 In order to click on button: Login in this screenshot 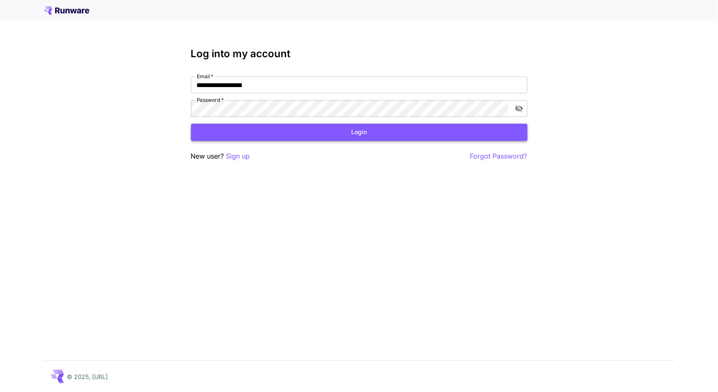, I will do `click(359, 132)`.